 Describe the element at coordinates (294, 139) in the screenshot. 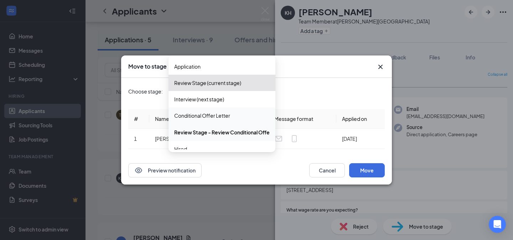

I see `svg: MobileSms` at that location.